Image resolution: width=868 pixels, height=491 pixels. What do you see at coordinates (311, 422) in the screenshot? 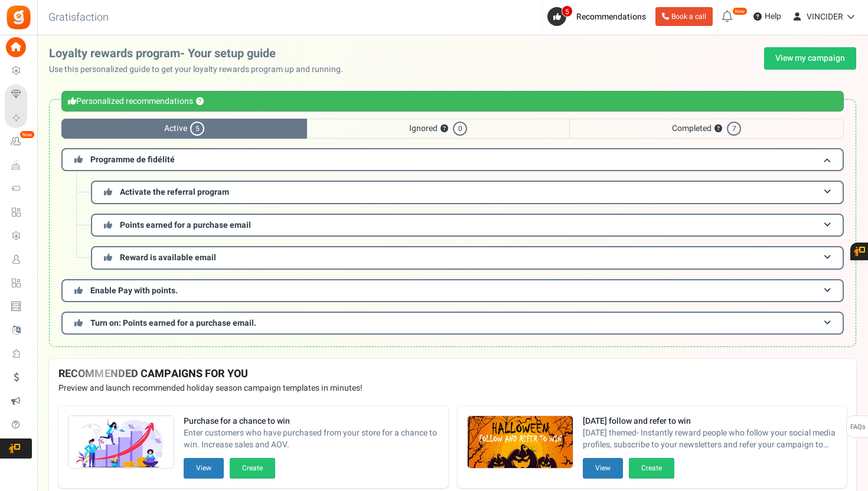
I see `strong: Purchase for a chance to win` at bounding box center [311, 422].